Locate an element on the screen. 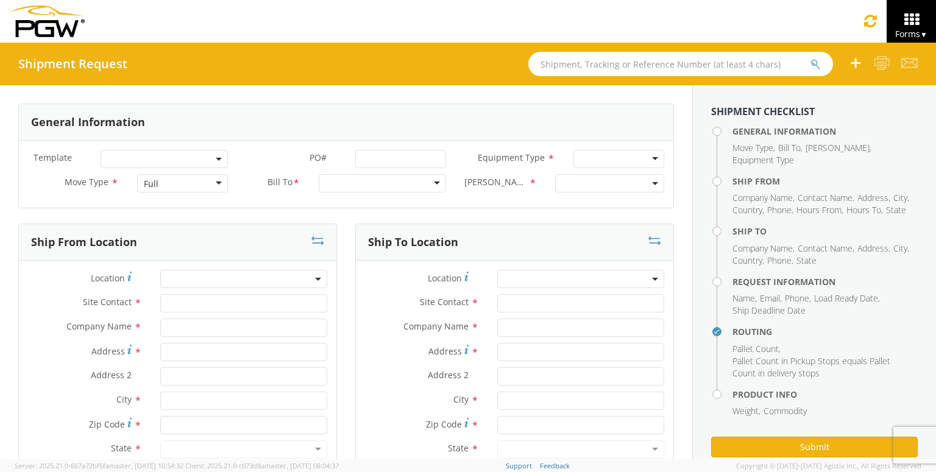 The image size is (936, 472). h4: Shipment Request is located at coordinates (73, 64).